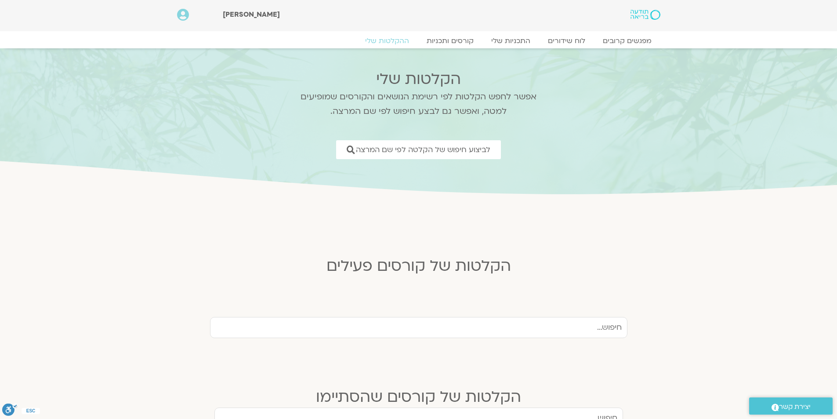 The image size is (837, 419). I want to click on span: לביצוע חיפוש של הקלטה לפי שם המרצה, so click(423, 149).